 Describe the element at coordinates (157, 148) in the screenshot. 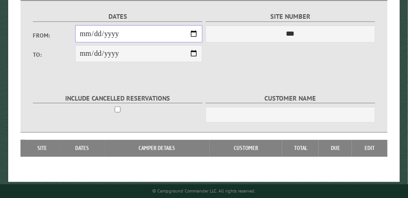

I see `th: Camper Details` at that location.